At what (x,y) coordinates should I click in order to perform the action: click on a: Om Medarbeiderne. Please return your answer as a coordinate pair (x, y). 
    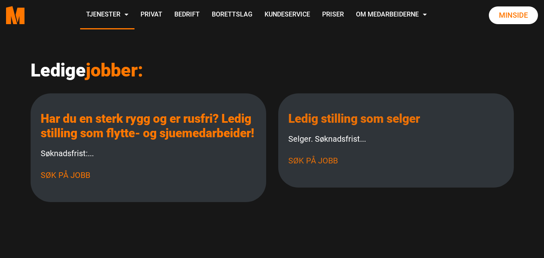
    Looking at the image, I should click on (392, 15).